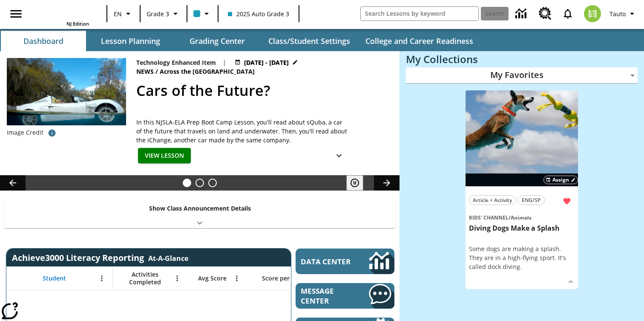  What do you see at coordinates (345, 296) in the screenshot?
I see `a: Message Center` at bounding box center [345, 296].